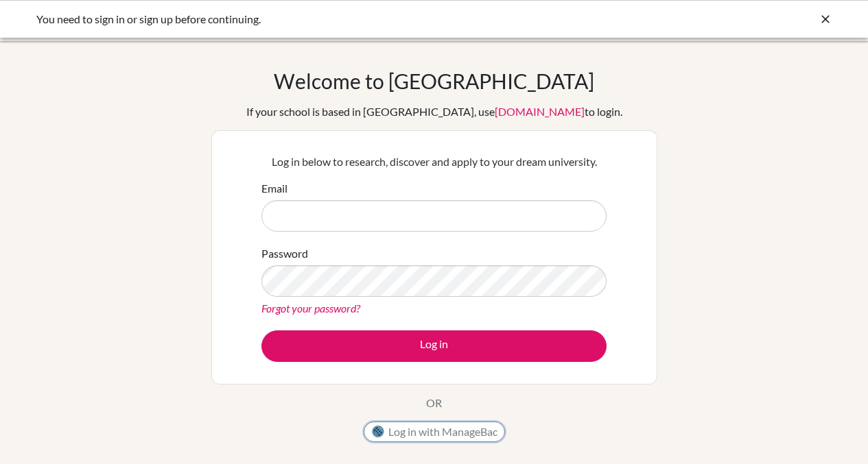 The image size is (868, 464). Describe the element at coordinates (332, 19) in the screenshot. I see `div: You need to sign in or sign up before continuing.` at that location.